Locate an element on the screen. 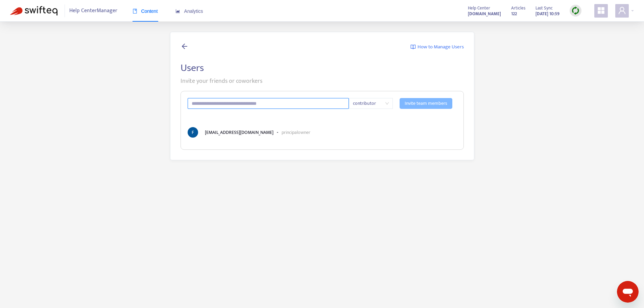  span: Help Center is located at coordinates (479, 8).